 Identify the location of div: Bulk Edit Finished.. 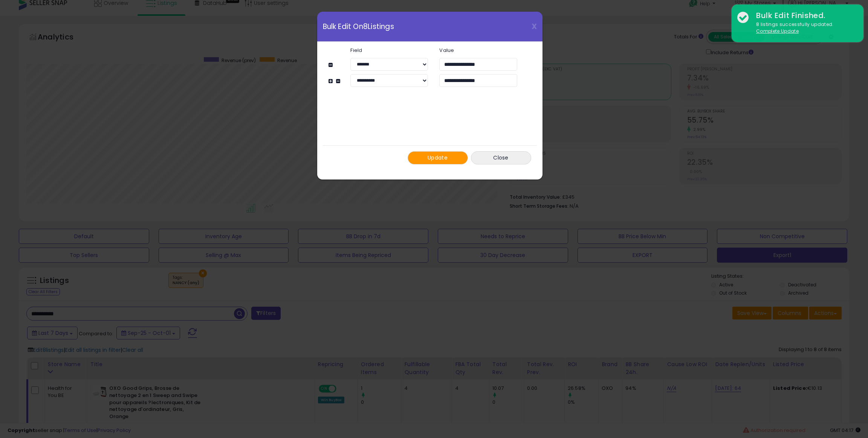
(804, 15).